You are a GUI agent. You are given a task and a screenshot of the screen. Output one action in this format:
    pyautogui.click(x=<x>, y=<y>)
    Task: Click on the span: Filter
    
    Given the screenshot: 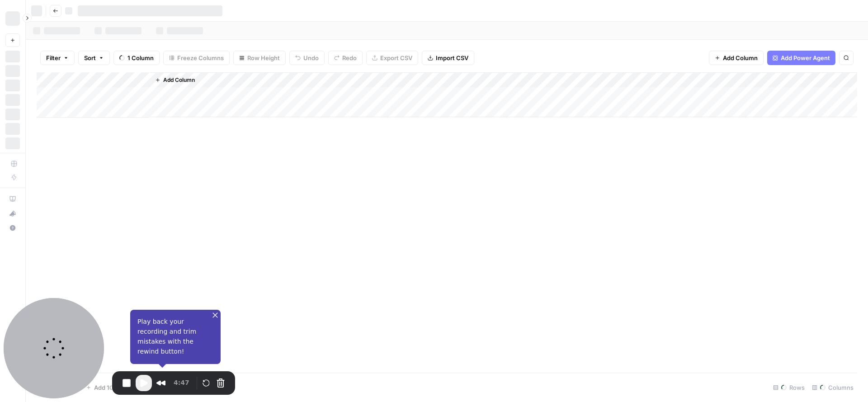 What is the action you would take?
    pyautogui.click(x=54, y=58)
    